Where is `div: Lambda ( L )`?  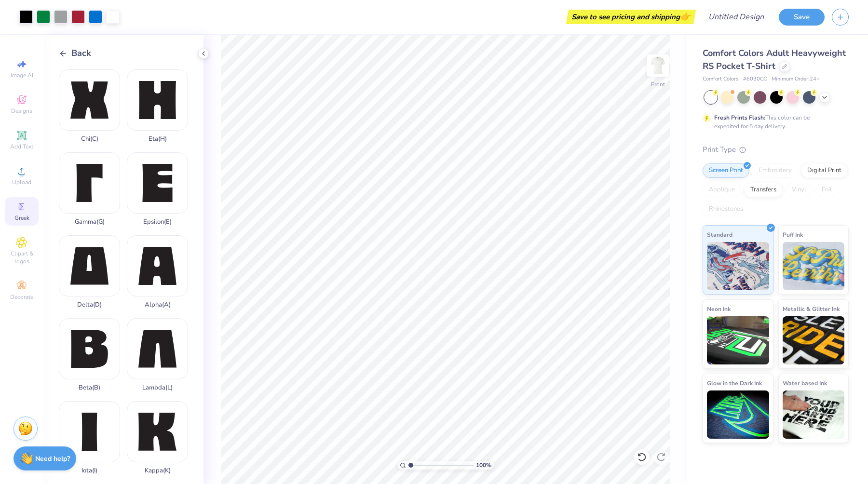 div: Lambda ( L ) is located at coordinates (157, 388).